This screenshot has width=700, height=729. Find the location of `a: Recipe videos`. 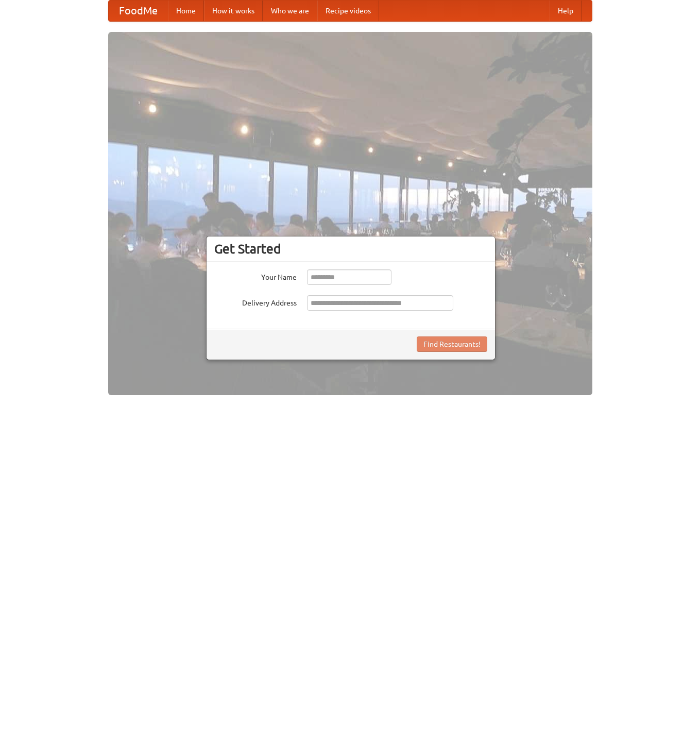

a: Recipe videos is located at coordinates (348, 11).